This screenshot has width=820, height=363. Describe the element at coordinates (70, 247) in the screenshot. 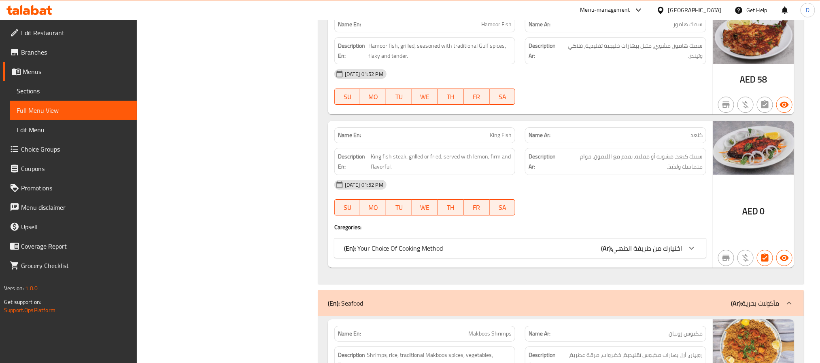

I see `a: Coverage Report` at that location.